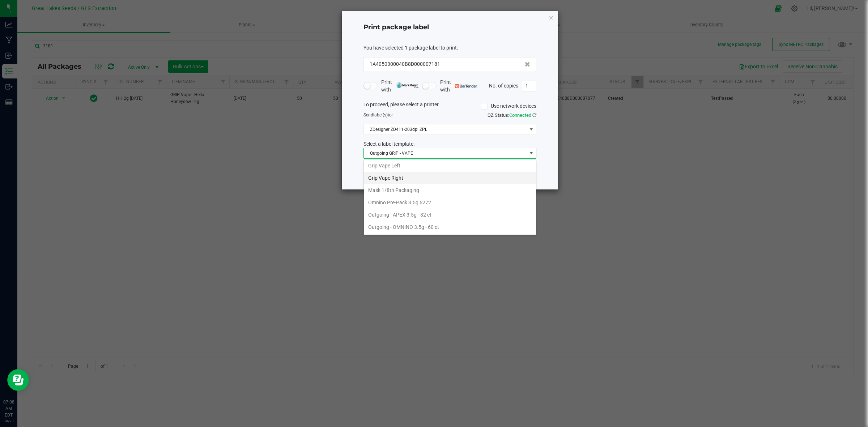 The height and width of the screenshot is (427, 868). What do you see at coordinates (466, 86) in the screenshot?
I see `img: bartender.png` at bounding box center [466, 86].